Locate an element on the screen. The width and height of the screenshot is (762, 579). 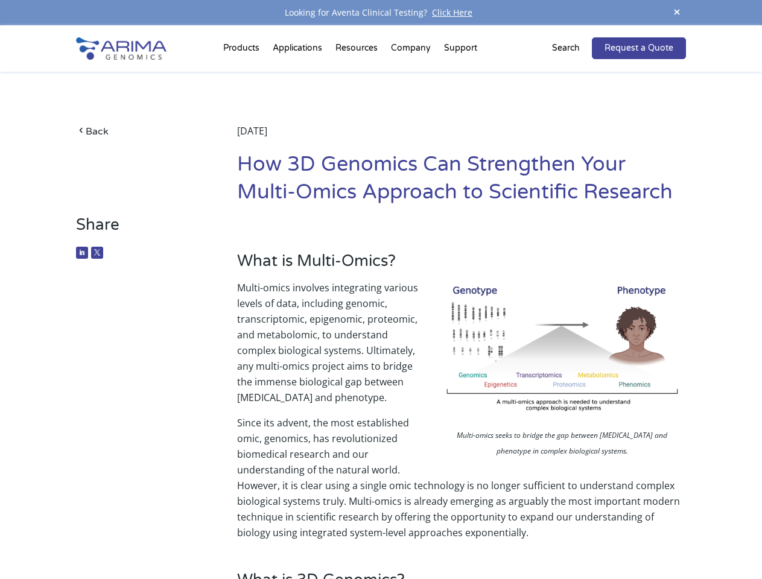
p: Multi-omics involves integrating various levels of data, including genomic, transcriptomic, epige... is located at coordinates (461, 347).